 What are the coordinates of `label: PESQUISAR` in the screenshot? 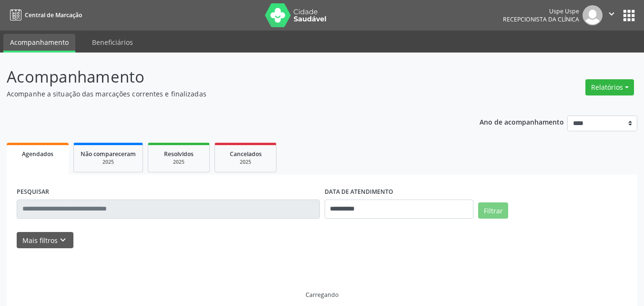 It's located at (33, 192).